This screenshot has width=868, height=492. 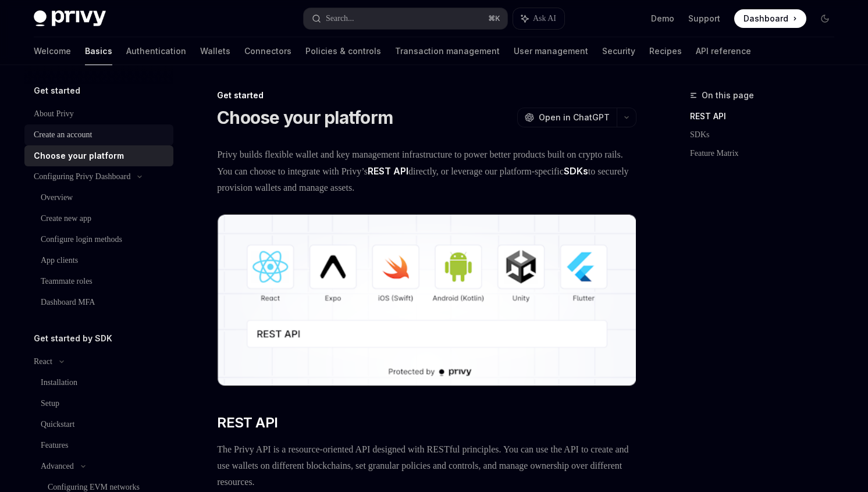 What do you see at coordinates (426, 171) in the screenshot?
I see `span: Privy builds flexible wallet and key management infrastructure to power better products built on ...` at bounding box center [426, 171].